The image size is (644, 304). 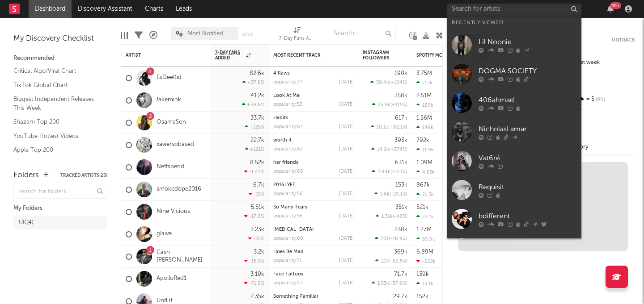 What do you see at coordinates (255, 127) in the screenshot?
I see `div: +125 %` at bounding box center [255, 127].